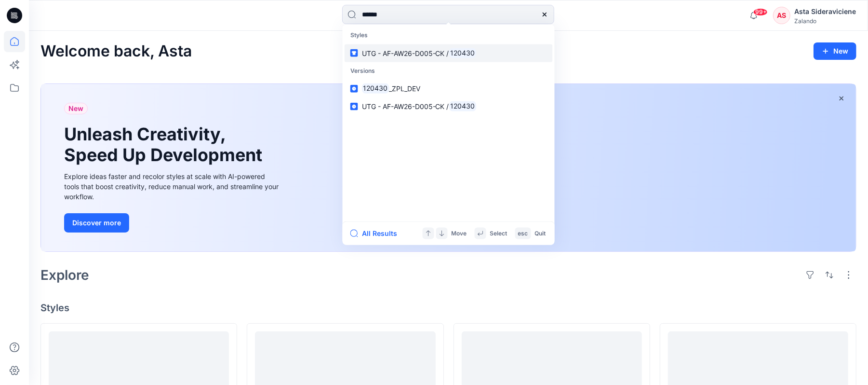 The image size is (868, 385). I want to click on p: Move, so click(459, 233).